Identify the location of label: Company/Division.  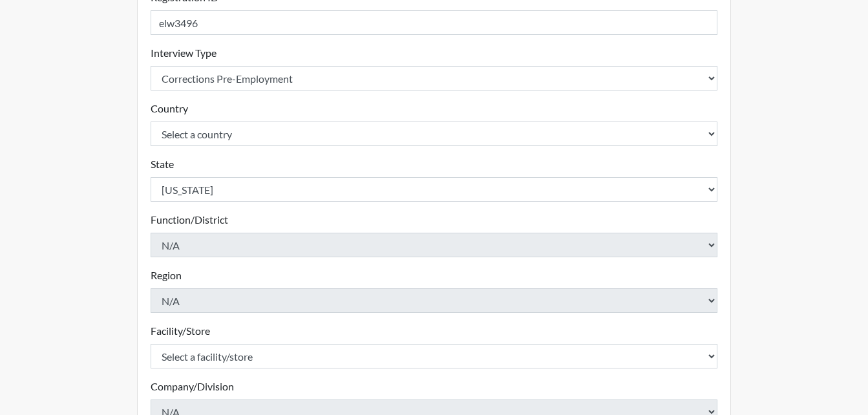
(192, 386).